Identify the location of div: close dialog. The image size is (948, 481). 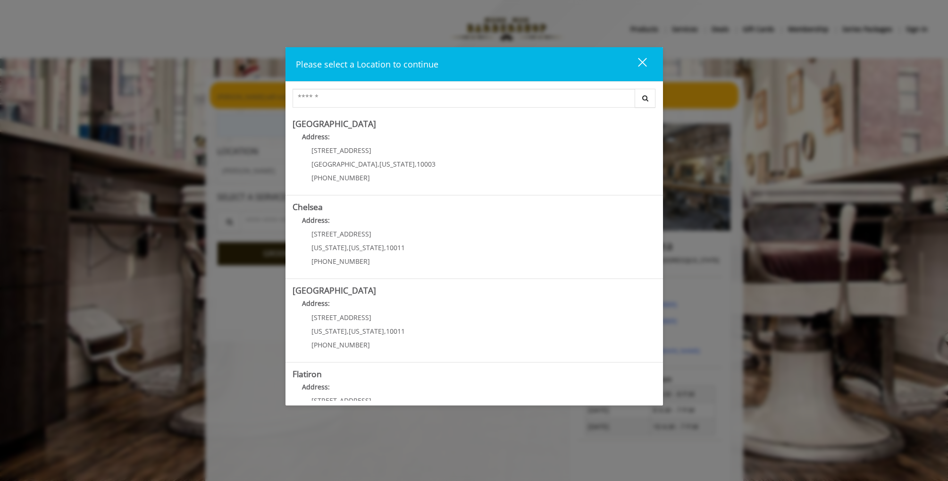
(636, 64).